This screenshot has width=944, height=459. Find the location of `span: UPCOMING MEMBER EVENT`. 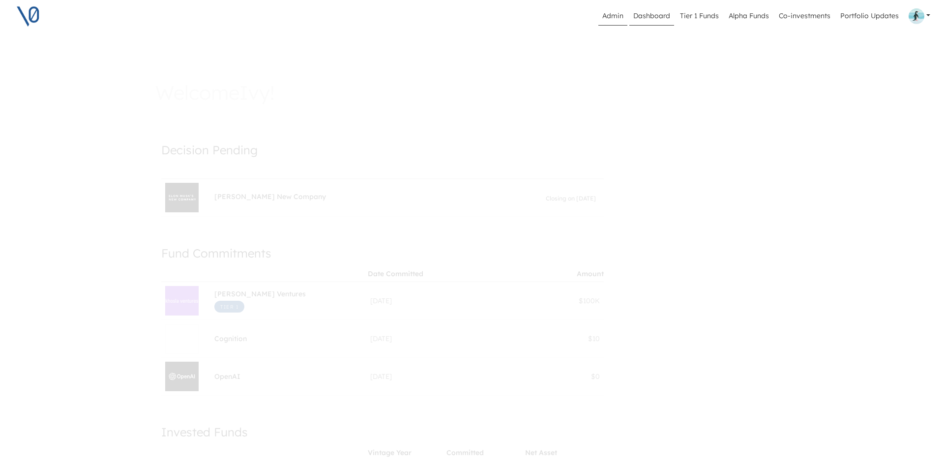

span: UPCOMING MEMBER EVENT is located at coordinates (678, 146).